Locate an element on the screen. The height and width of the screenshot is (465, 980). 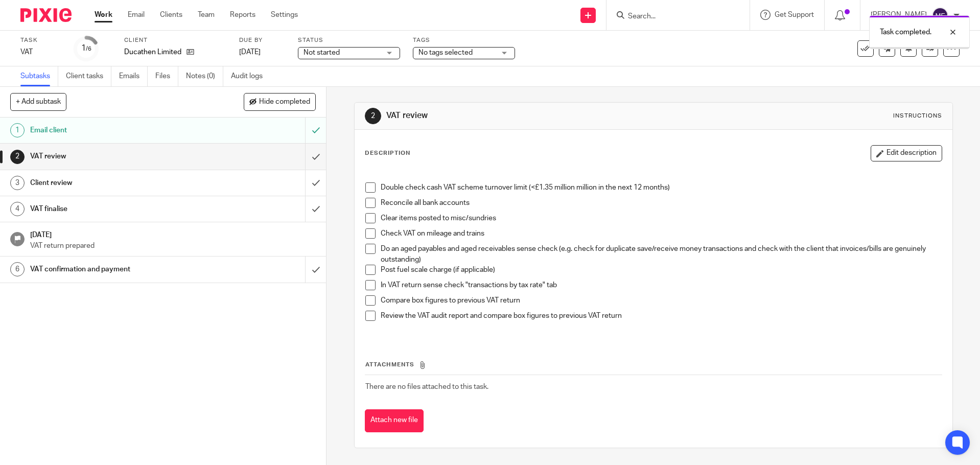
div: Instructions is located at coordinates (917, 116).